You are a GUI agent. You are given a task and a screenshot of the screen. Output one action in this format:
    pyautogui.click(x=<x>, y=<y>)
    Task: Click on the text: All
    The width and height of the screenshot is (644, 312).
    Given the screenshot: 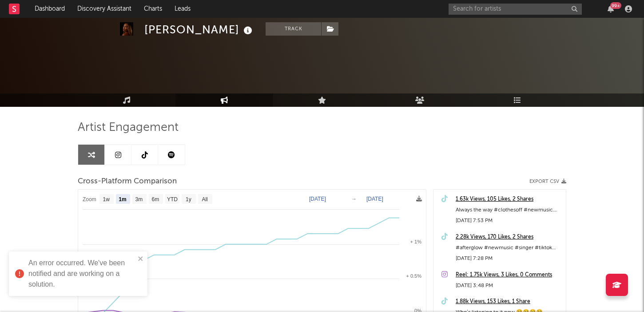 What is the action you would take?
    pyautogui.click(x=204, y=199)
    